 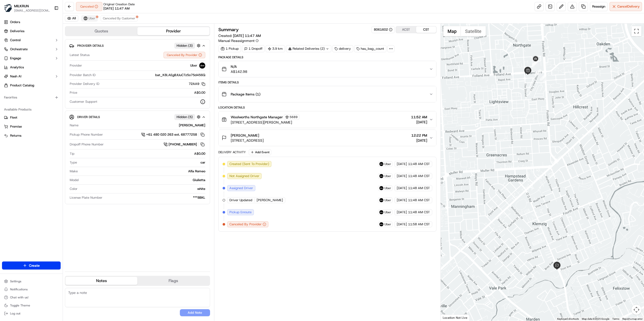 What do you see at coordinates (89, 18) in the screenshot?
I see `button: Uber` at bounding box center [89, 18].